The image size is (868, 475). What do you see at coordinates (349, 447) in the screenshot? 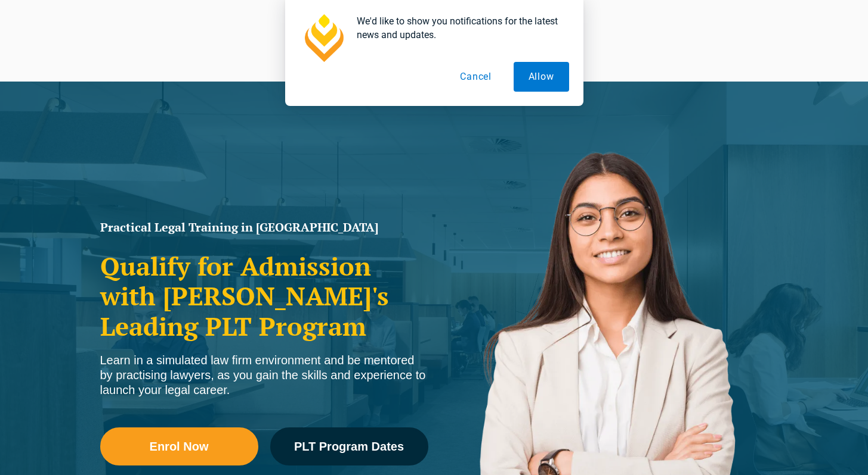
I see `a: PLT Program Dates` at bounding box center [349, 447].